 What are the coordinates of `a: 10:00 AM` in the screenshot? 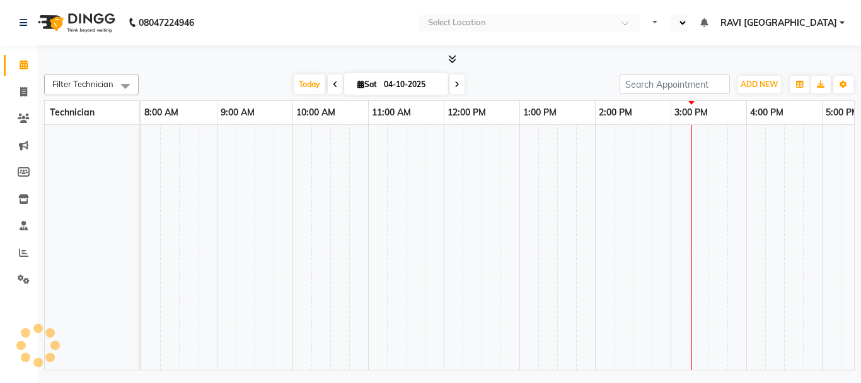 It's located at (316, 112).